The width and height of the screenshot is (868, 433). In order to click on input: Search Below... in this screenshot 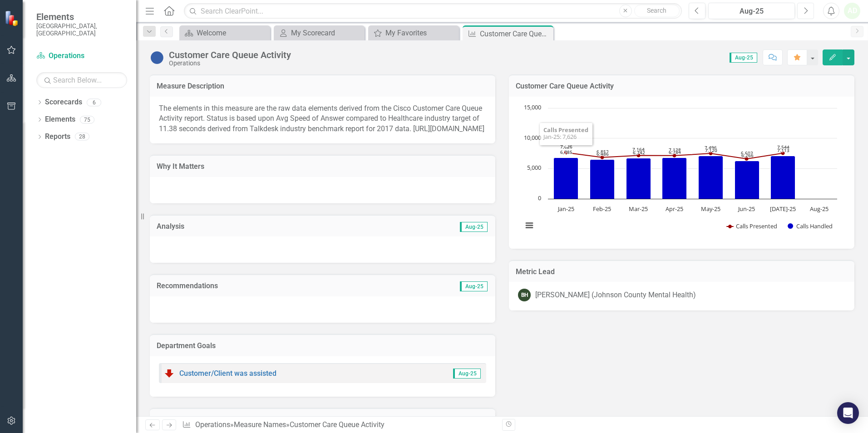, I will do `click(82, 80)`.